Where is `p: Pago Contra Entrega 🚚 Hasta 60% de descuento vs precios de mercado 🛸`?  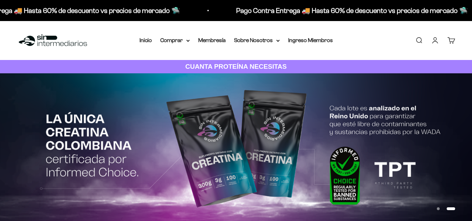
p: Pago Contra Entrega 🚚 Hasta 60% de descuento vs precios de mercado 🛸 is located at coordinates (337, 11).